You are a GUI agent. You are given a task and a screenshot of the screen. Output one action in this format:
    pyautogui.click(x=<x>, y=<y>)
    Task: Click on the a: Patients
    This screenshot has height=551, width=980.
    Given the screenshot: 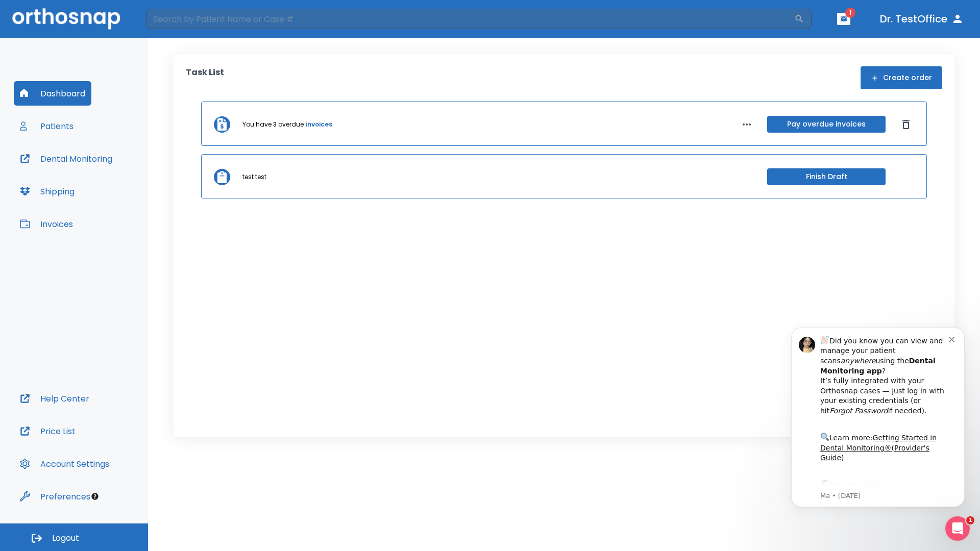 What is the action you would take?
    pyautogui.click(x=47, y=126)
    